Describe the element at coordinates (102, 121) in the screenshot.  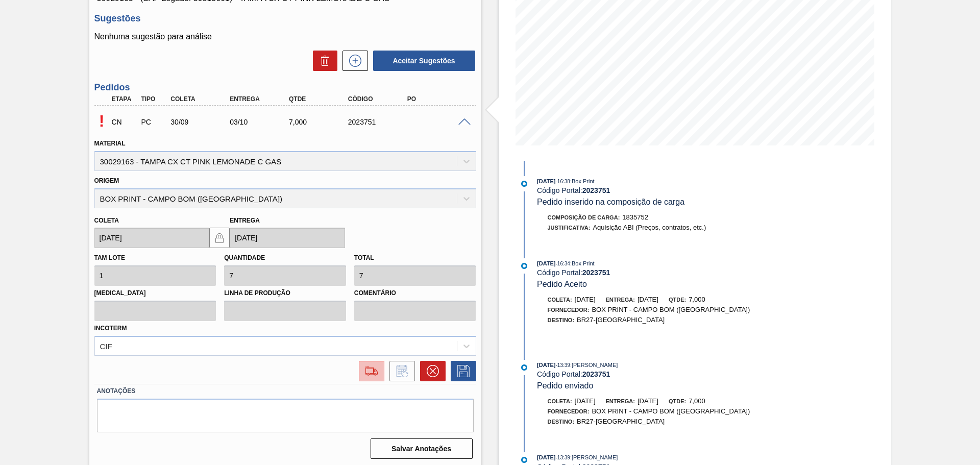
I see `p: Pendente de aceite` at that location.